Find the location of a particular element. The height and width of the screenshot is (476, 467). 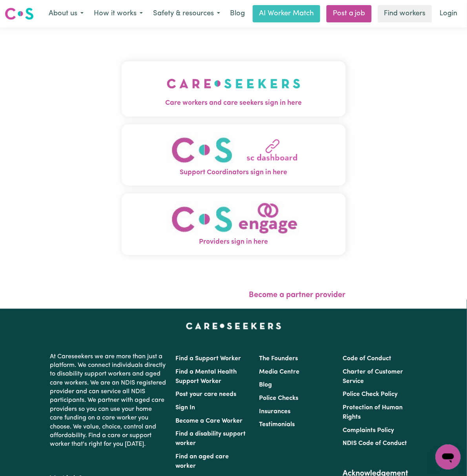

a: Testimonials is located at coordinates (276, 425).